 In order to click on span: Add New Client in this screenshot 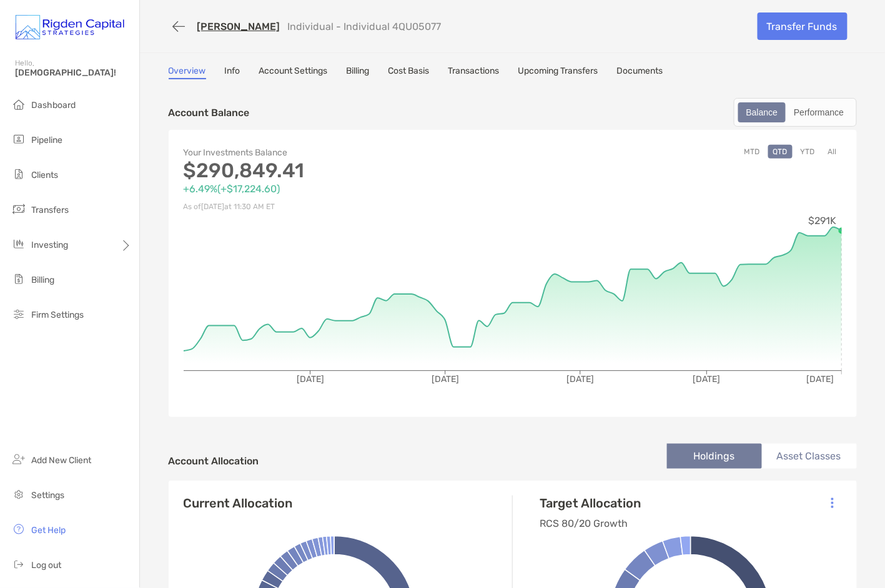, I will do `click(61, 460)`.